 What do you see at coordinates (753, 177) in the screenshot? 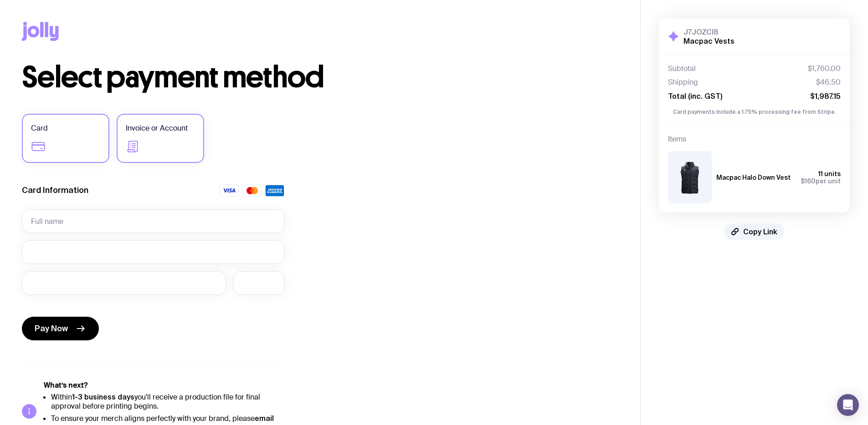
I see `h3: Macpac Halo Down Vest` at bounding box center [753, 177].